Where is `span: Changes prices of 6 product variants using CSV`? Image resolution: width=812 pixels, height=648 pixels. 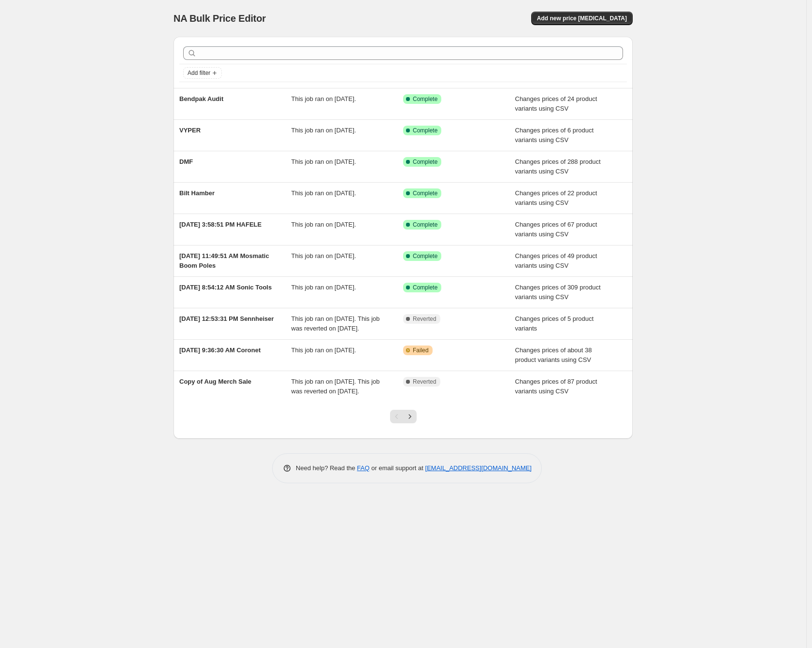 span: Changes prices of 6 product variants using CSV is located at coordinates (555, 135).